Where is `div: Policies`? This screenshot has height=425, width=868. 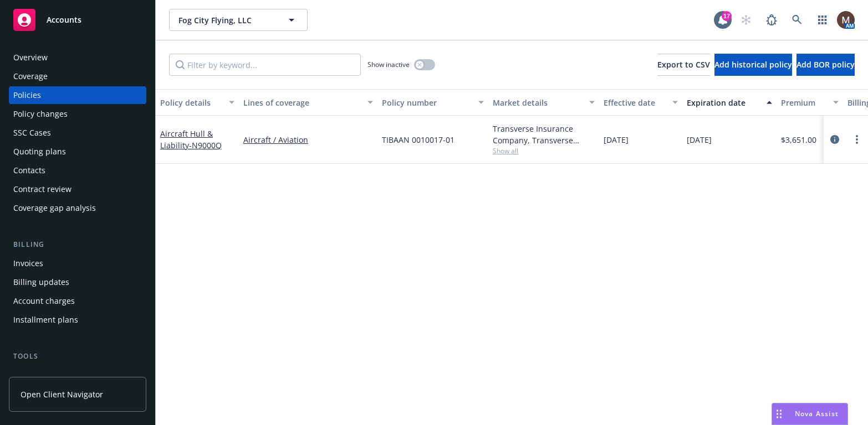
div: Policies is located at coordinates (27, 95).